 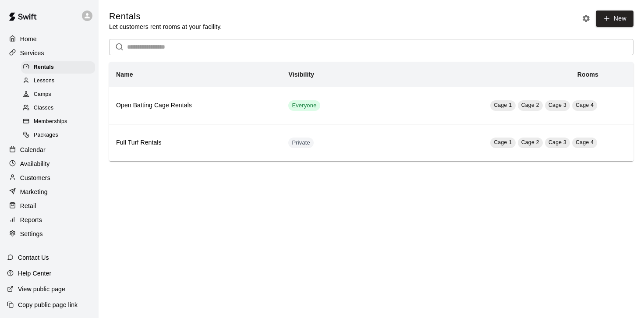 I want to click on span: Lessons, so click(x=45, y=81).